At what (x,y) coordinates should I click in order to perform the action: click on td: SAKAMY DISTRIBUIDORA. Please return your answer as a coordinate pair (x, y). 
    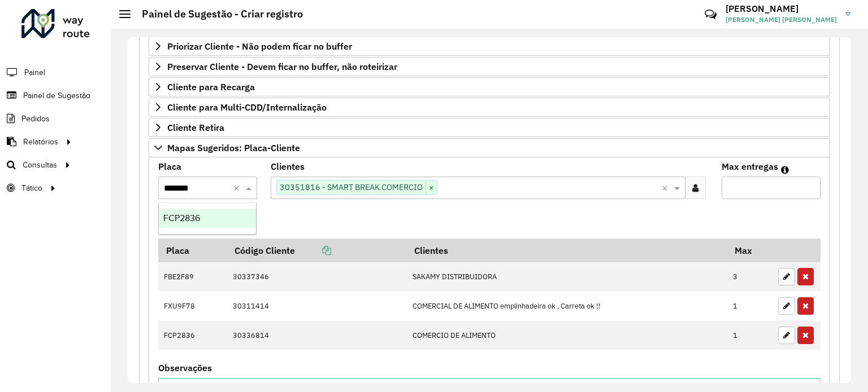
    Looking at the image, I should click on (566, 277).